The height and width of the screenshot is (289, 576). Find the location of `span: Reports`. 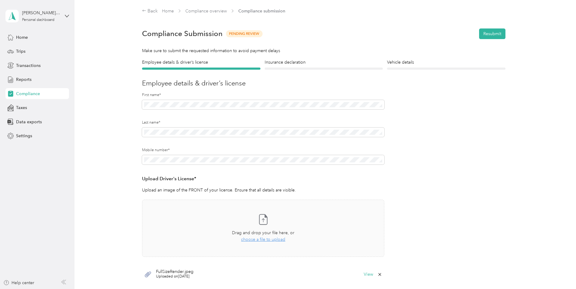

span: Reports is located at coordinates (24, 79).